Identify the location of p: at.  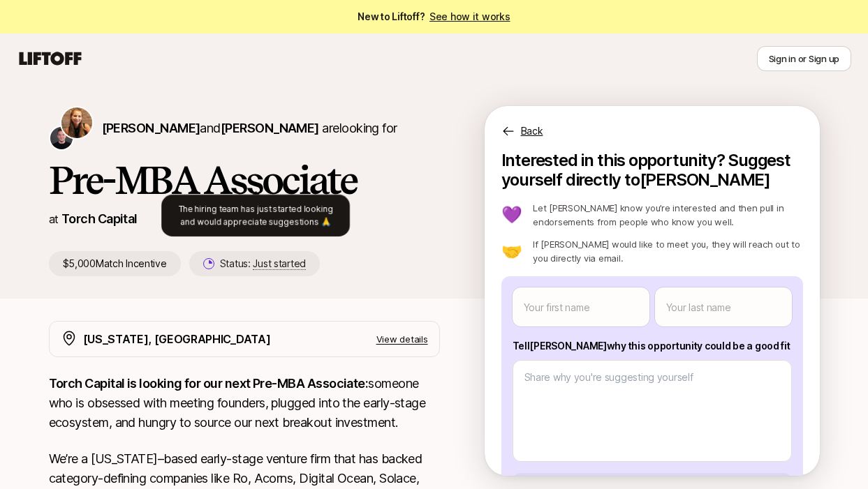
(54, 219).